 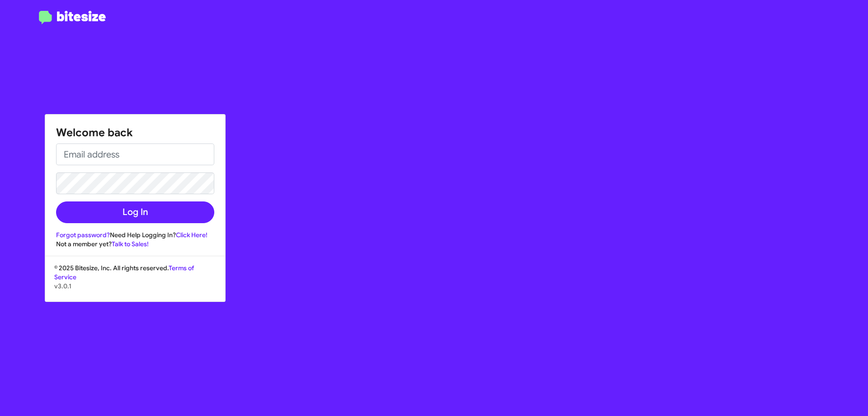 What do you see at coordinates (191, 235) in the screenshot?
I see `a: Click Here!` at bounding box center [191, 235].